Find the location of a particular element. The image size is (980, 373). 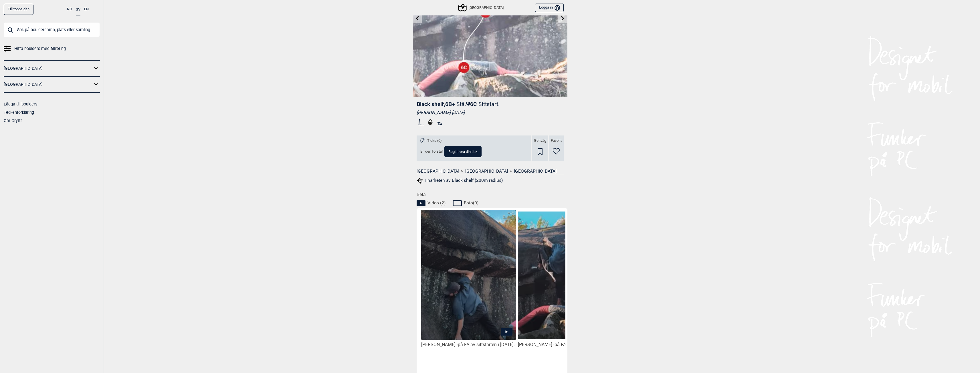

button: Logga in is located at coordinates (549, 8).